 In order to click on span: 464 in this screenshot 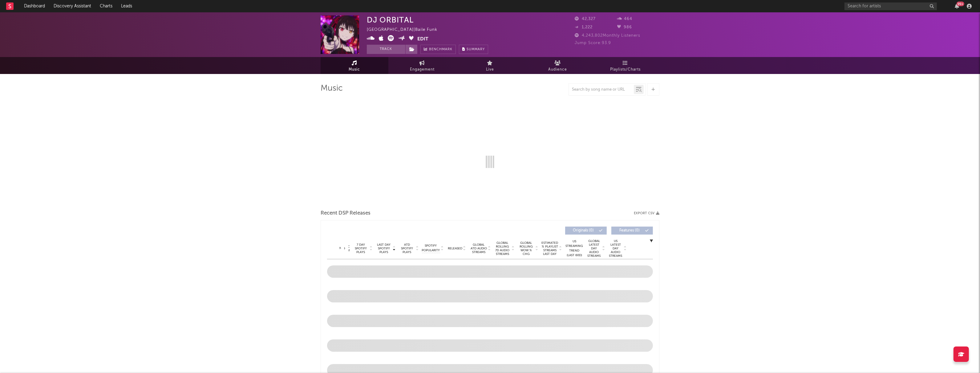, I will do `click(625, 19)`.